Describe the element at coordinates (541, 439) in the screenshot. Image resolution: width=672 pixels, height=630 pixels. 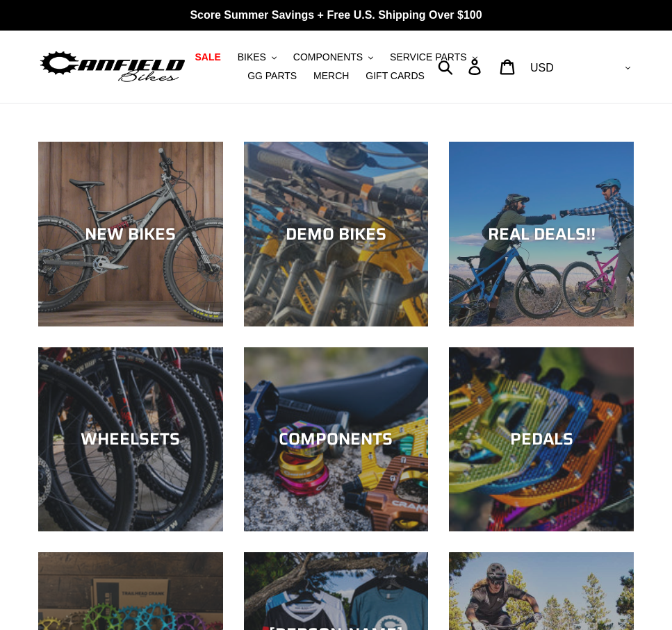
I see `div: PEDALS` at that location.